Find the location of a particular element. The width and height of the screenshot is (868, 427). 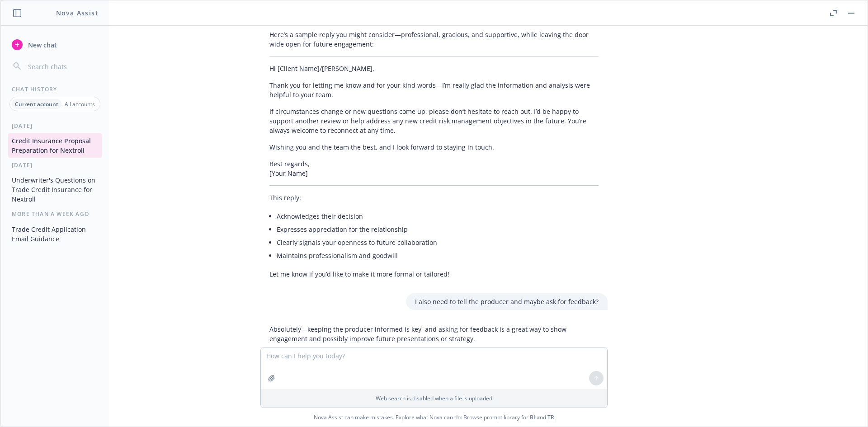

p: Let me know if you’d like to make it more formal or tailored! is located at coordinates (434, 274).